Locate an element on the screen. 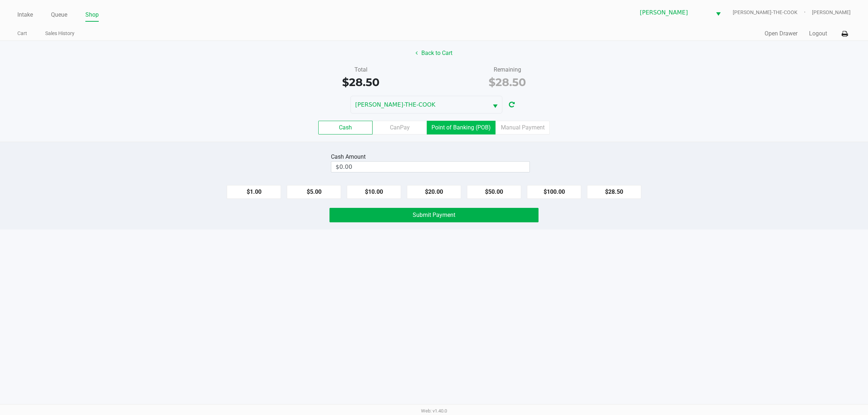 The image size is (868, 415). label: CanPay is located at coordinates (400, 128).